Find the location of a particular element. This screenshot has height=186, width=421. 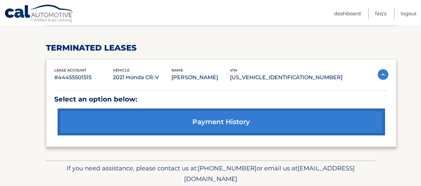

p: Select an option below: is located at coordinates (221, 99).